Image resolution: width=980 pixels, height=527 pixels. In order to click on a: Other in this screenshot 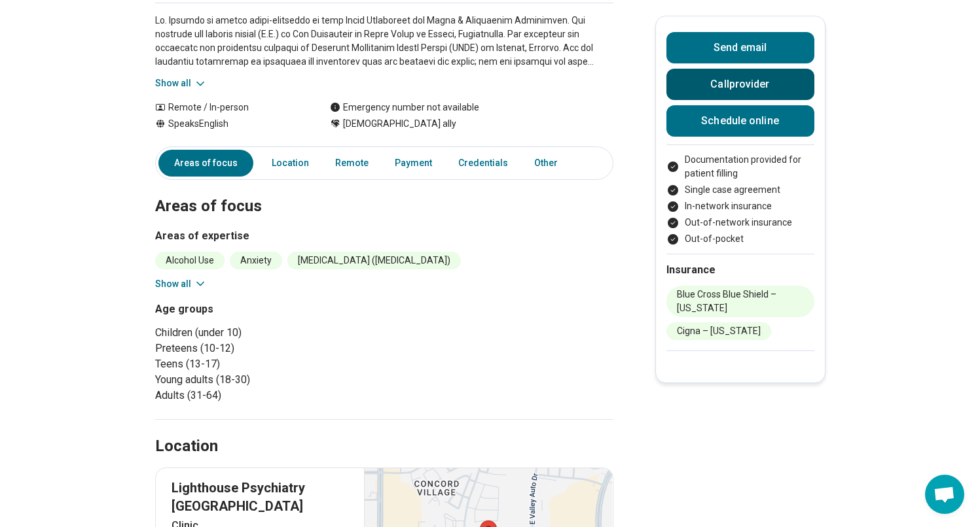, I will do `click(550, 162)`.